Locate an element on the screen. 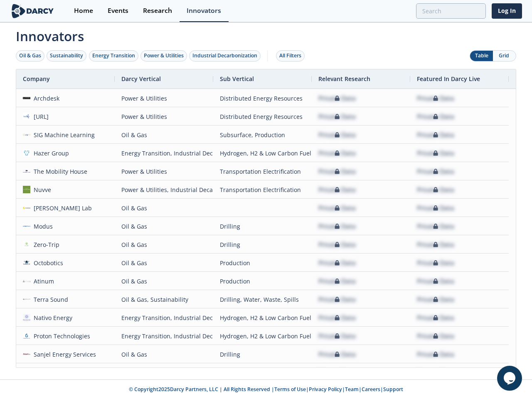 This screenshot has height=399, width=532. img: 1673644973152-TMH%E2%80%93Logo%E2%80%93Vertical_deep%E2%80%93blue.png is located at coordinates (27, 171).